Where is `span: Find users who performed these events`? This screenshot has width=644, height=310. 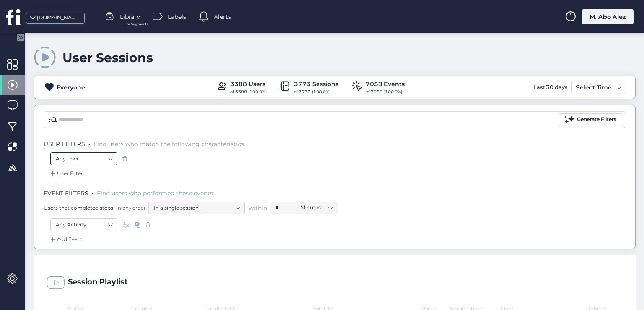 span: Find users who performed these events is located at coordinates (155, 193).